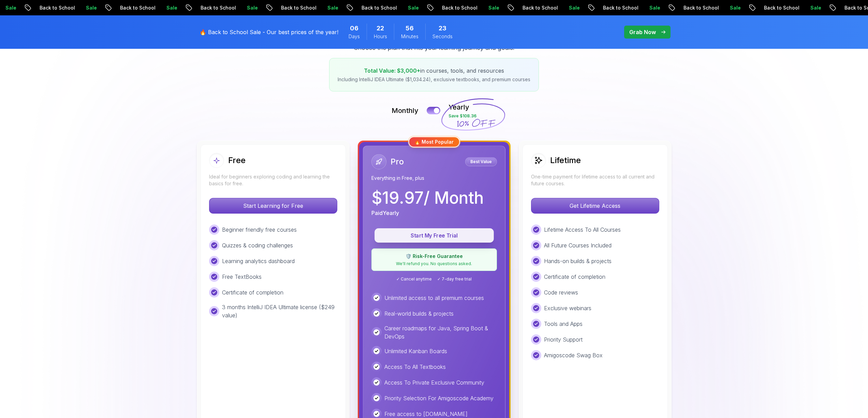 Image resolution: width=868 pixels, height=418 pixels. What do you see at coordinates (573, 355) in the screenshot?
I see `p: Amigoscode Swag Box` at bounding box center [573, 355].